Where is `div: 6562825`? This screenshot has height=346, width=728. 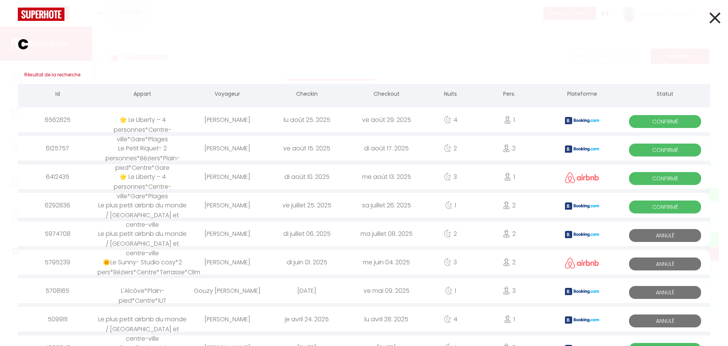 div: 6562825 is located at coordinates (58, 119).